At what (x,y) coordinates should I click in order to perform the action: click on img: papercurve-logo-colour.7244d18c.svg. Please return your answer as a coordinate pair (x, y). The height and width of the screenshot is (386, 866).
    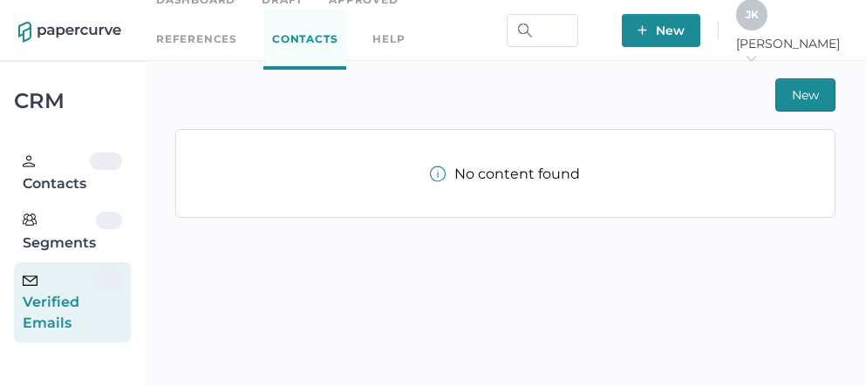
    Looking at the image, I should click on (70, 32).